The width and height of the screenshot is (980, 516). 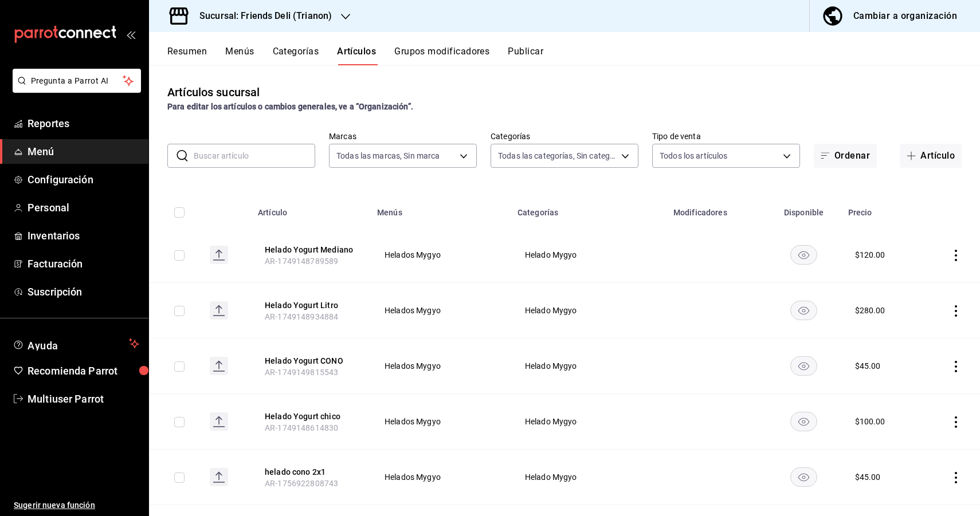 I want to click on span: AR-1749149815543, so click(x=301, y=372).